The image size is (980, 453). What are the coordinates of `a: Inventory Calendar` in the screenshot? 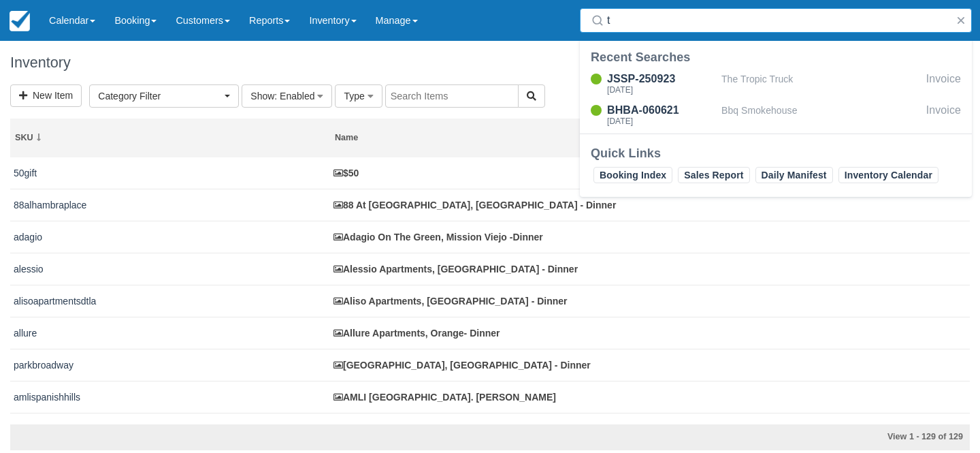 It's located at (888, 175).